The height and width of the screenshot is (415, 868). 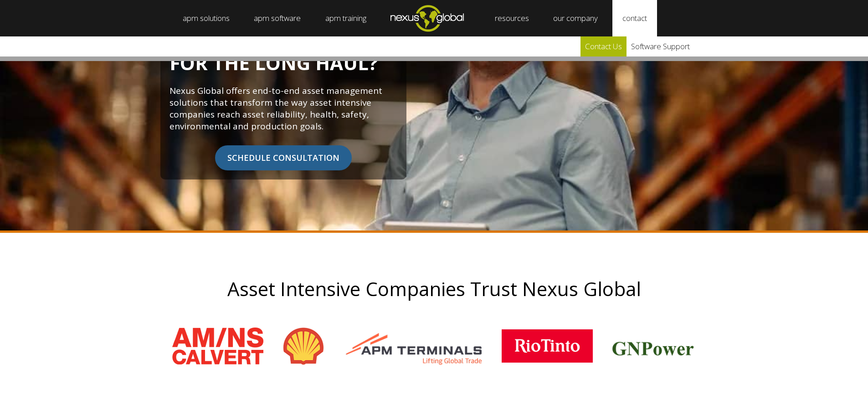 I want to click on img: rio_tinto, so click(x=547, y=346).